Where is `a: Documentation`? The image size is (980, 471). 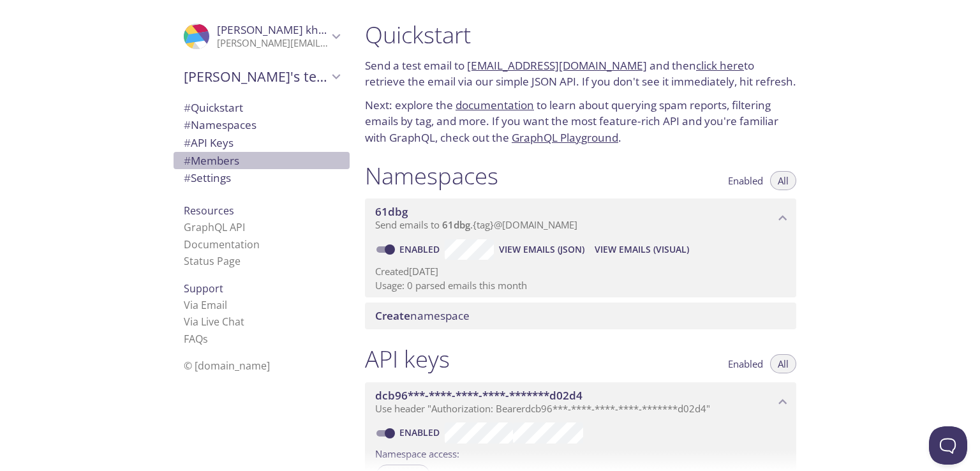
a: Documentation is located at coordinates (221, 244).